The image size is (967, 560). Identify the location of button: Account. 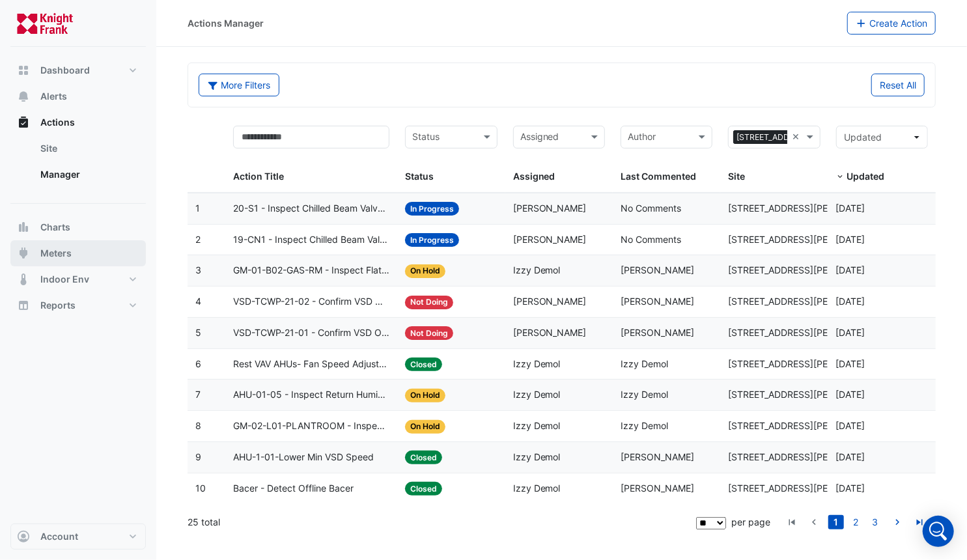
(78, 537).